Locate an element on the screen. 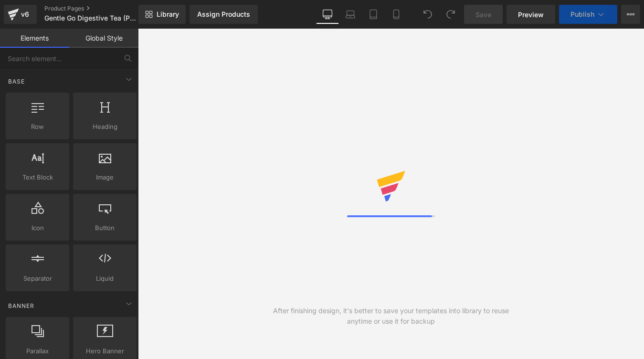 Image resolution: width=644 pixels, height=359 pixels. div: v6 is located at coordinates (24, 14).